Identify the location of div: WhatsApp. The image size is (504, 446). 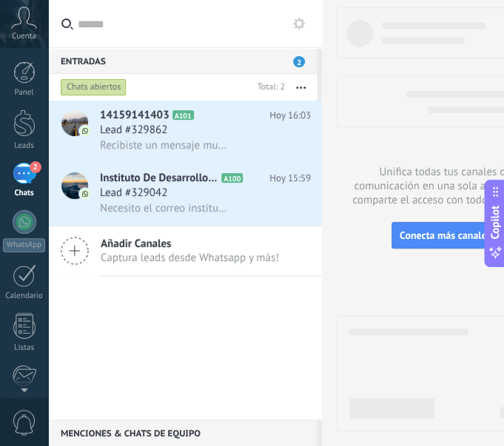
(24, 245).